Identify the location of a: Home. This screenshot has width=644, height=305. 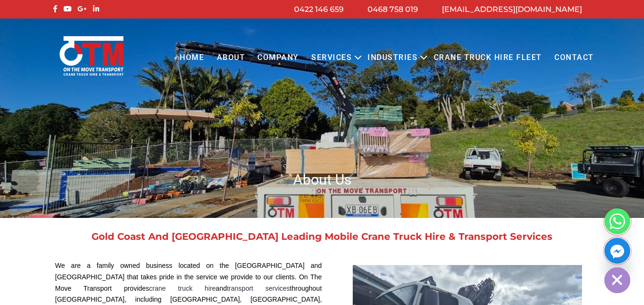
(191, 58).